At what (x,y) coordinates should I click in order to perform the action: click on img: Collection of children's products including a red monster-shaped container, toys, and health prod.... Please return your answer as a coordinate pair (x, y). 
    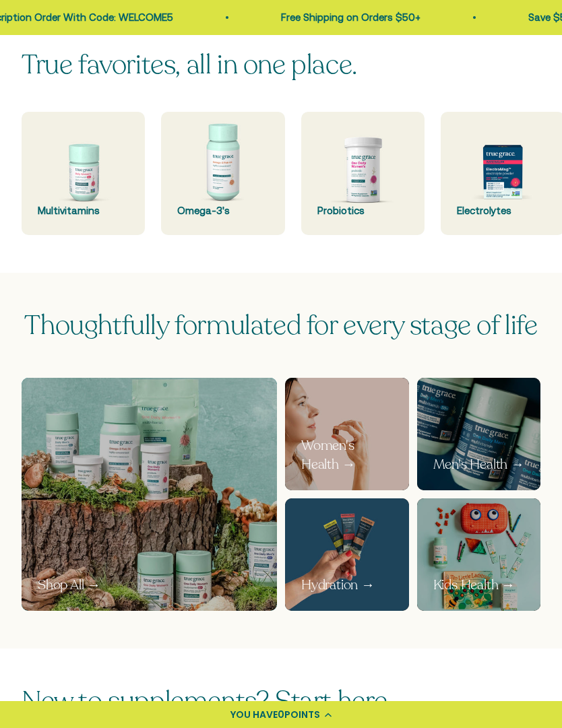
    Looking at the image, I should click on (479, 554).